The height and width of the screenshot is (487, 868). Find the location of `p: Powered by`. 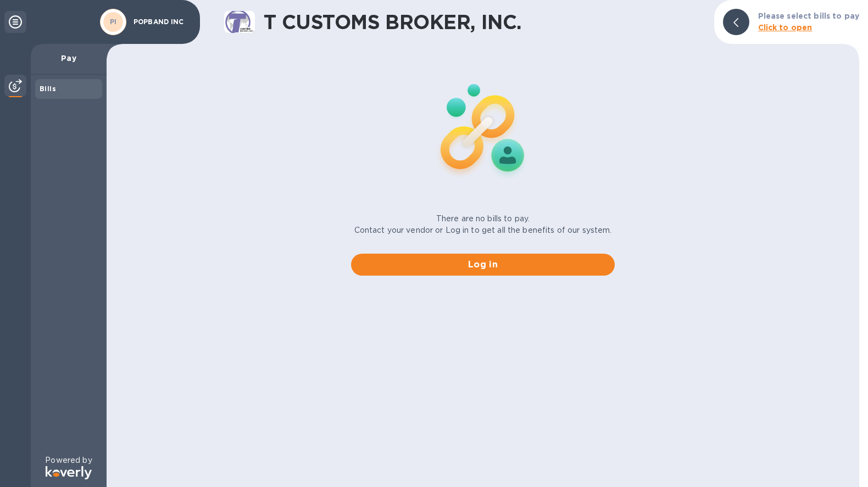

p: Powered by is located at coordinates (68, 460).